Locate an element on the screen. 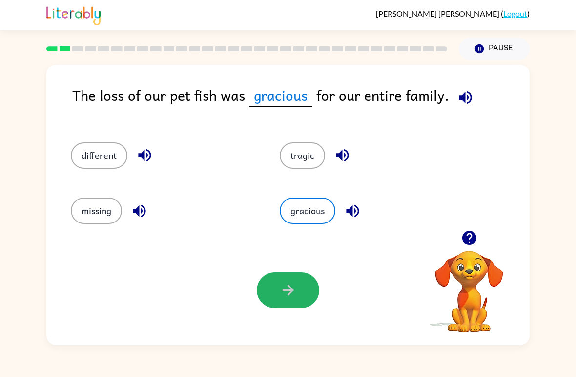 The height and width of the screenshot is (377, 576). button: tragic is located at coordinates (302, 155).